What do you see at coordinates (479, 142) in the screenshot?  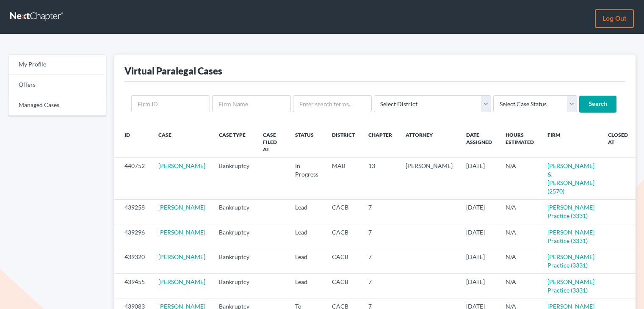 I see `th: Date Assigned` at bounding box center [479, 142].